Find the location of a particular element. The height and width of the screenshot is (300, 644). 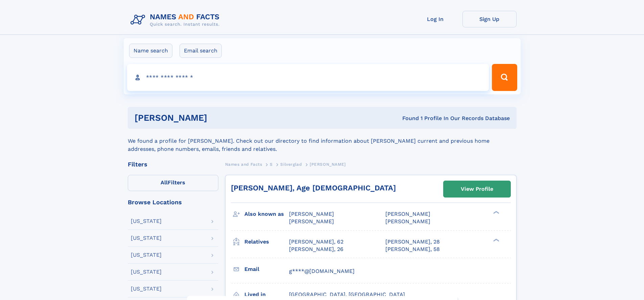

a: Log In is located at coordinates (435, 19).